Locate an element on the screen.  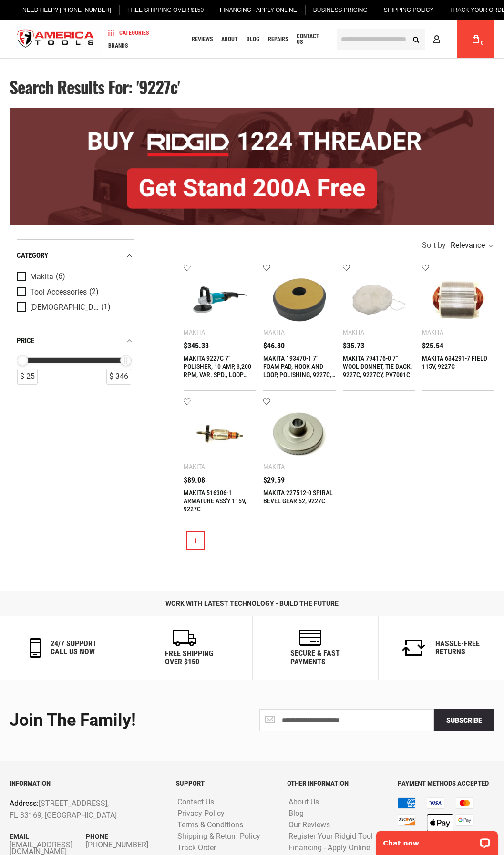
a: 1 is located at coordinates (196, 540).